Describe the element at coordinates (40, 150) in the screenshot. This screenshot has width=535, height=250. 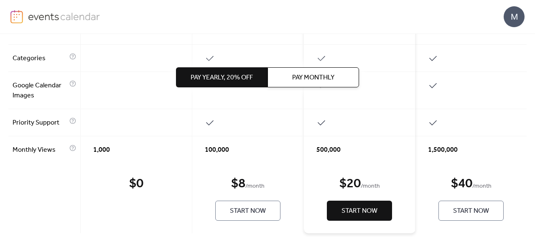
I see `span: Monthly Views` at that location.